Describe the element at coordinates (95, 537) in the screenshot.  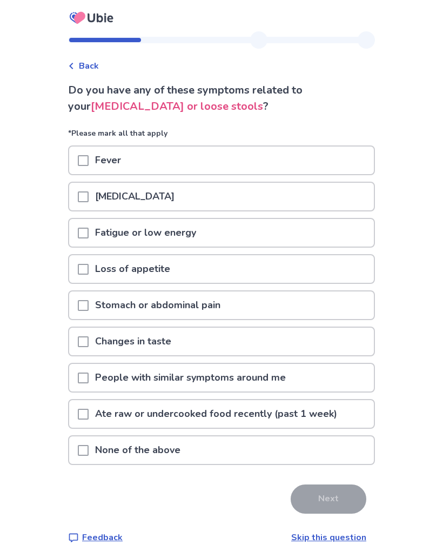
I see `a: Feedback` at that location.